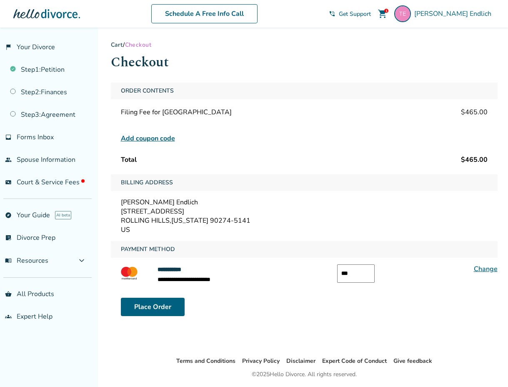 This screenshot has height=387, width=508. What do you see at coordinates (485, 269) in the screenshot?
I see `a: Change` at bounding box center [485, 269].